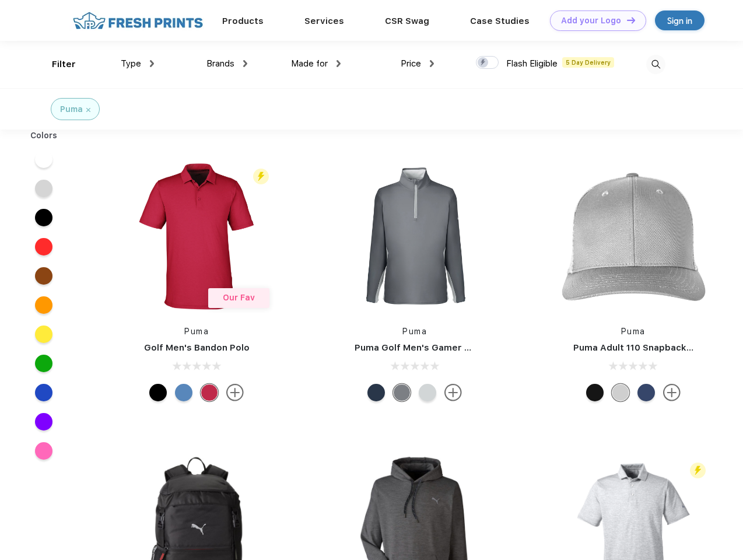 The height and width of the screenshot is (560, 743). What do you see at coordinates (239, 297) in the screenshot?
I see `span: Our Fav` at bounding box center [239, 297].